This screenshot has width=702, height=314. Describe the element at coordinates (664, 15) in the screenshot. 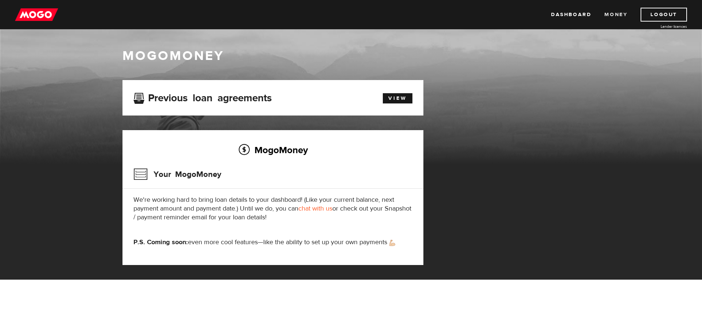

I see `a: Logout` at that location.